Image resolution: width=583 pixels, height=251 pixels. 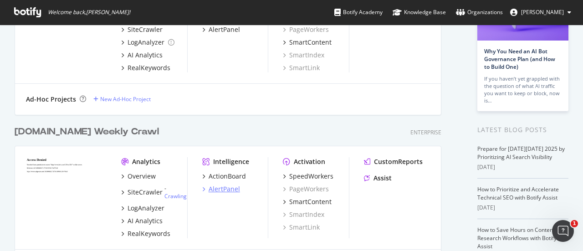 What do you see at coordinates (523, 130) in the screenshot?
I see `div: Latest Blog Posts` at bounding box center [523, 130].